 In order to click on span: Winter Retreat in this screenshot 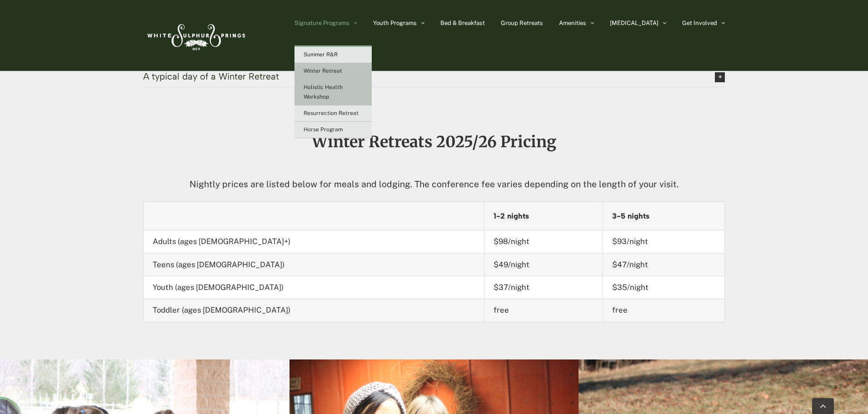, I will do `click(323, 71)`.